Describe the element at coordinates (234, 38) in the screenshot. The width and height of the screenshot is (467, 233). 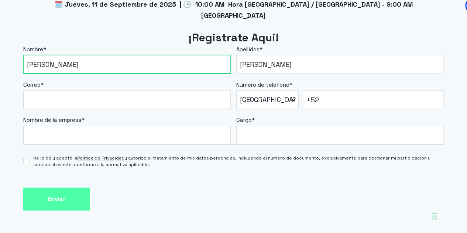
I see `h2: ¡Registrate Aqui!` at that location.